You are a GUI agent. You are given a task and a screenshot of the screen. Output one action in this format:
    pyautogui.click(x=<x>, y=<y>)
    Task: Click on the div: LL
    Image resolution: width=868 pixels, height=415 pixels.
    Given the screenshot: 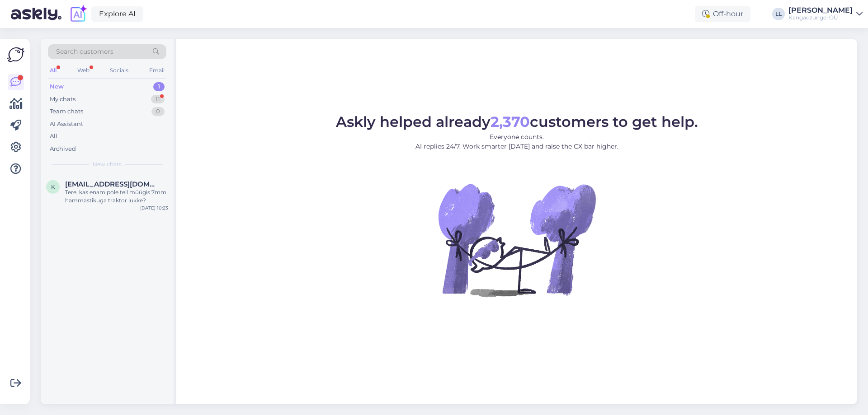 What is the action you would take?
    pyautogui.click(x=778, y=14)
    